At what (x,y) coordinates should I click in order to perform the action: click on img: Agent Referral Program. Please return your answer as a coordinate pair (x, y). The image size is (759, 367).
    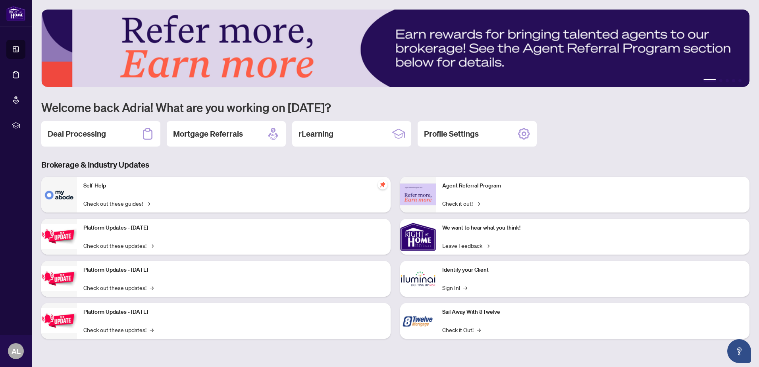
    Looking at the image, I should click on (418, 194).